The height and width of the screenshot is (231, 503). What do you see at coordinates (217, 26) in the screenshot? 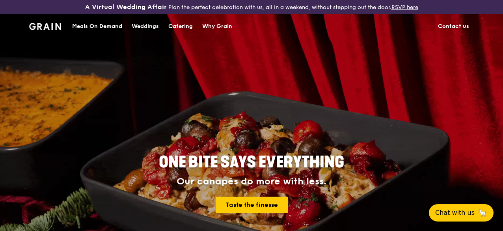
I see `a: Why Grain` at bounding box center [217, 26].